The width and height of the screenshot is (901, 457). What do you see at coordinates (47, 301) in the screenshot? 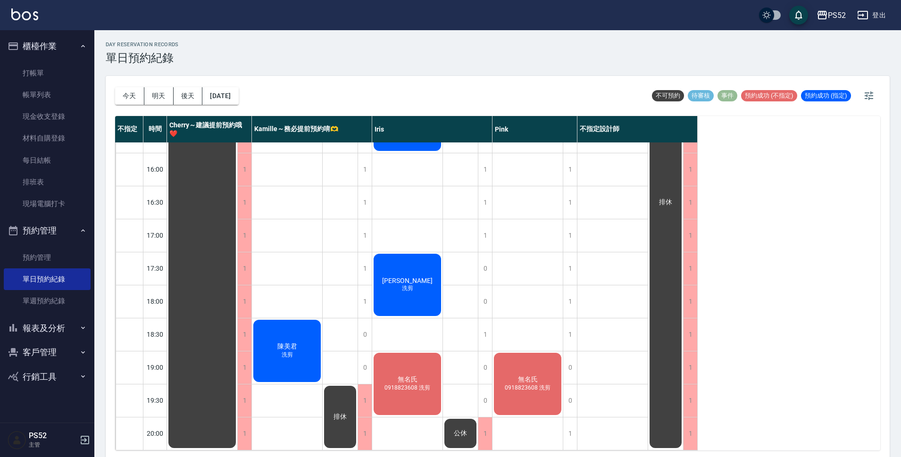
I see `a: 單週預約紀錄` at bounding box center [47, 301].